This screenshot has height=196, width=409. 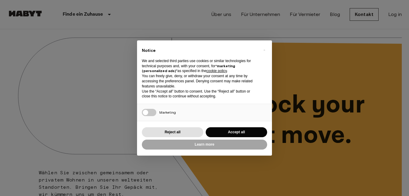 I want to click on strong: “marketing (personalized ads)”, so click(x=189, y=68).